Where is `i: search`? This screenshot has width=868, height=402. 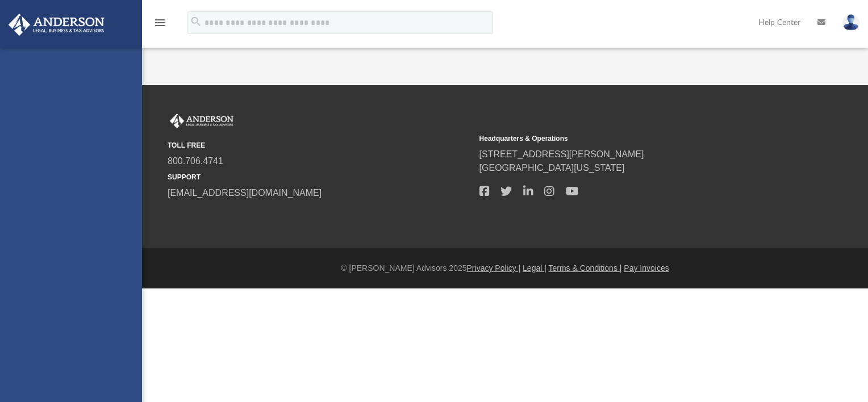
i: search is located at coordinates (196, 21).